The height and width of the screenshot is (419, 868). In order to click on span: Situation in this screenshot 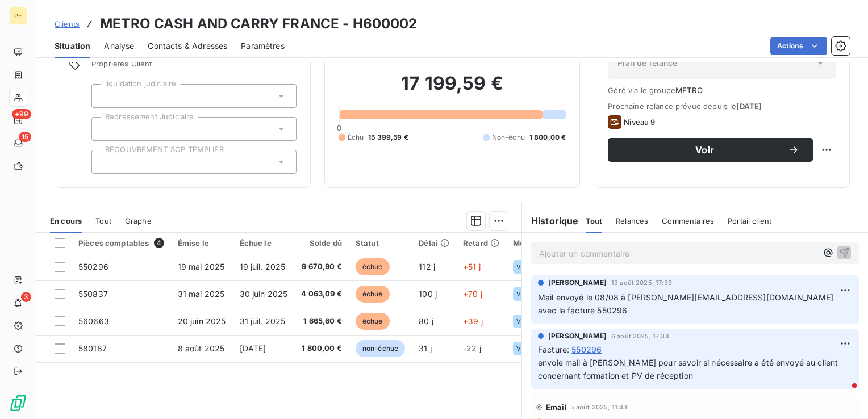, I will do `click(72, 46)`.